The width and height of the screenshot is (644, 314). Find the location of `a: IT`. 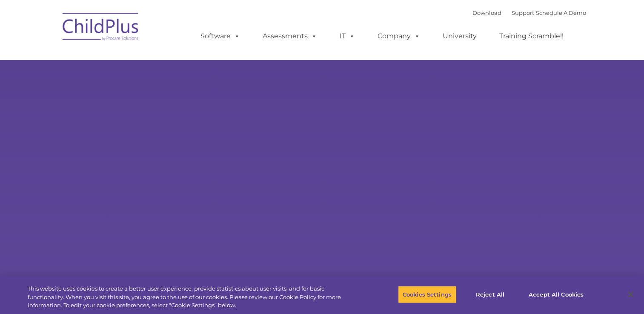

a: IT is located at coordinates (347, 36).